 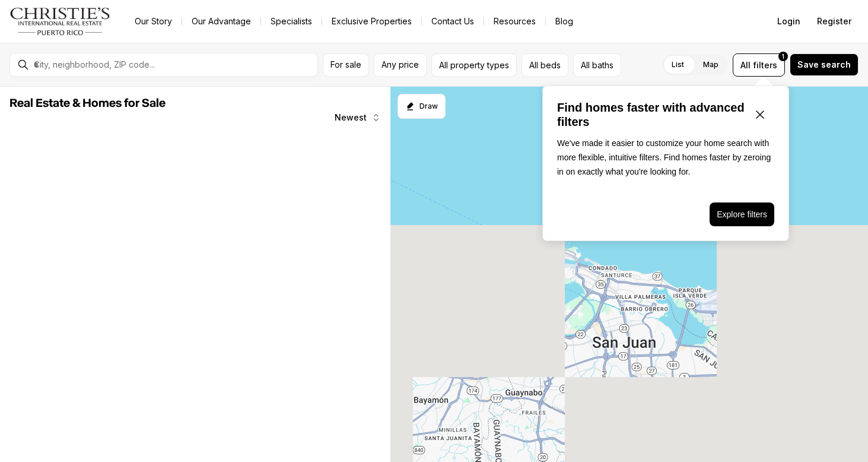 What do you see at coordinates (221, 22) in the screenshot?
I see `a: Our Advantage` at bounding box center [221, 22].